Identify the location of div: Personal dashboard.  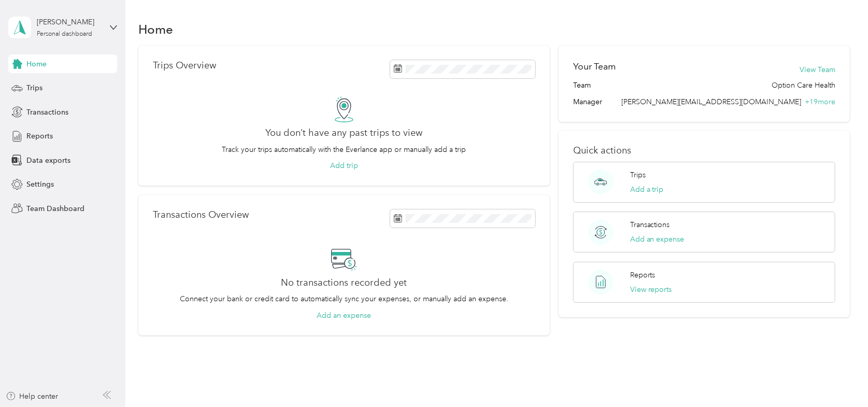
(64, 34).